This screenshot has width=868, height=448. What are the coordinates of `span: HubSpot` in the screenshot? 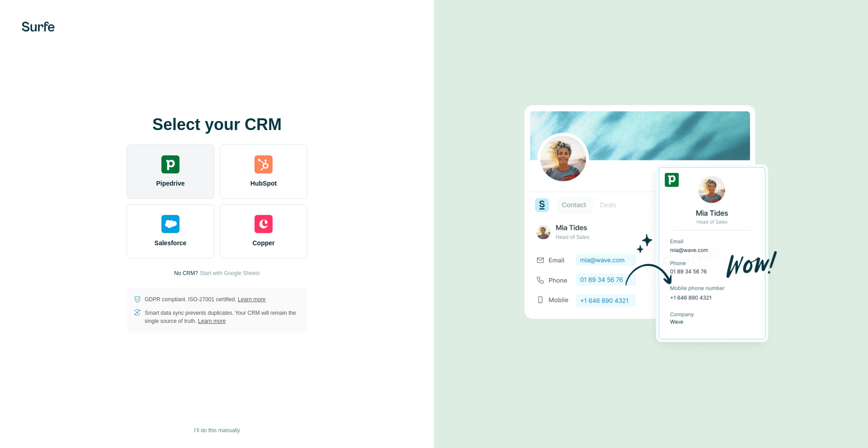 It's located at (263, 183).